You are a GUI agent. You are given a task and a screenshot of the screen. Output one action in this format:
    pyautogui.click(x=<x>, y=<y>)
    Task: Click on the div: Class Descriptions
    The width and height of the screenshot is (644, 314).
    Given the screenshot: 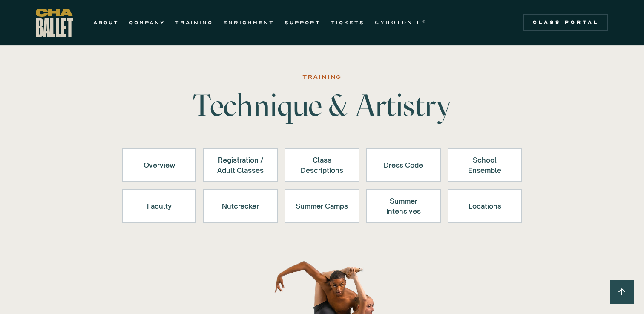 What is the action you would take?
    pyautogui.click(x=321, y=165)
    